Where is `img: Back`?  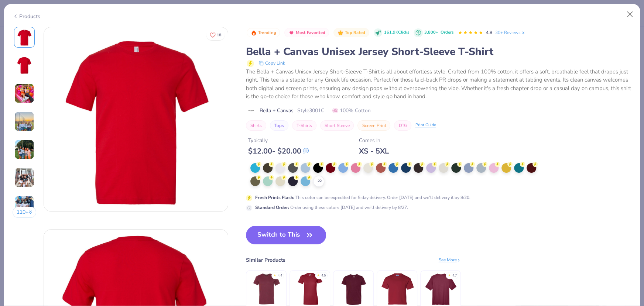 img: Back is located at coordinates (24, 65).